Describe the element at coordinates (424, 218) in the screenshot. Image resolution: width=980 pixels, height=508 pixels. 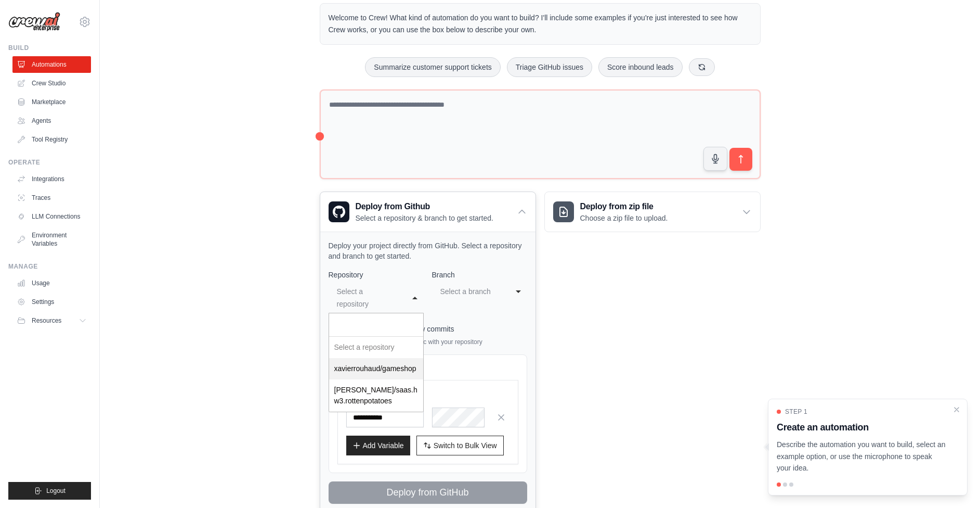
I see `p: Select a repository & branch to get started.` at that location.